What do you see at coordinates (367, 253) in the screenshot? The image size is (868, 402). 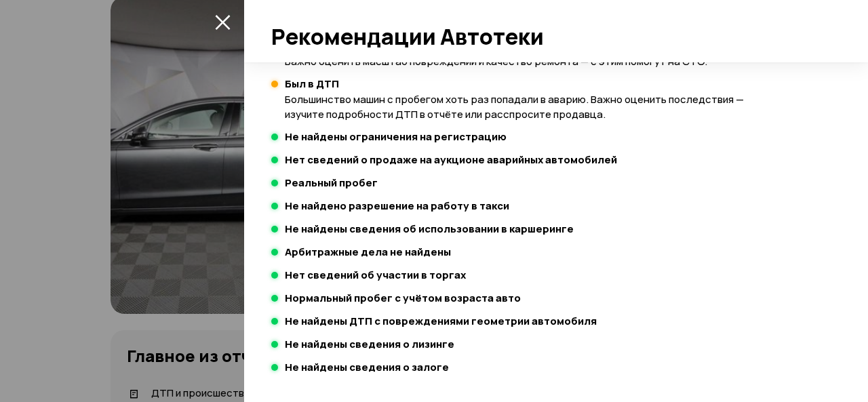 I see `h4: Арбитражные дела не найдены` at bounding box center [367, 253].